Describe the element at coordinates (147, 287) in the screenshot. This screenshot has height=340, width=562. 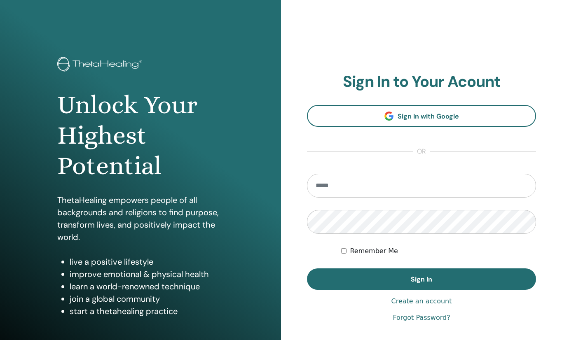
I see `li: learn a world-renowned technique` at that location.